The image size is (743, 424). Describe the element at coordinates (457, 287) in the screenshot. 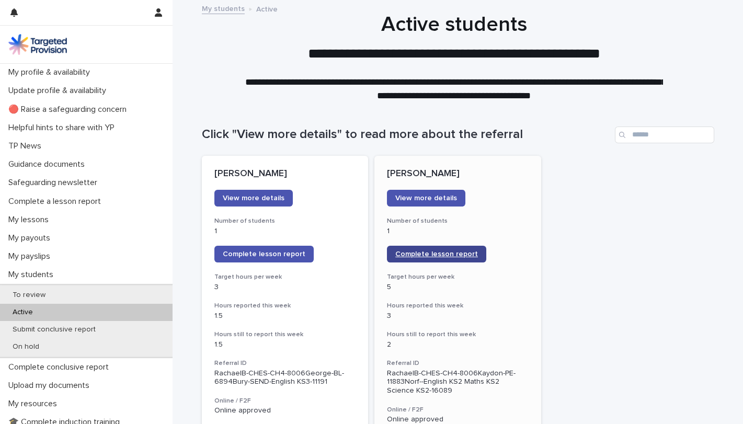

I see `p: 5` at that location.